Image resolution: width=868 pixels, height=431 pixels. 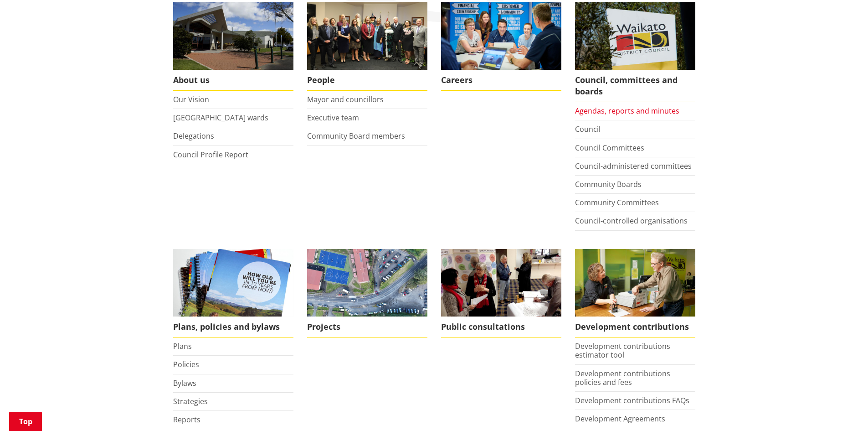 I want to click on span: Plans, policies and bylaws, so click(x=234, y=327).